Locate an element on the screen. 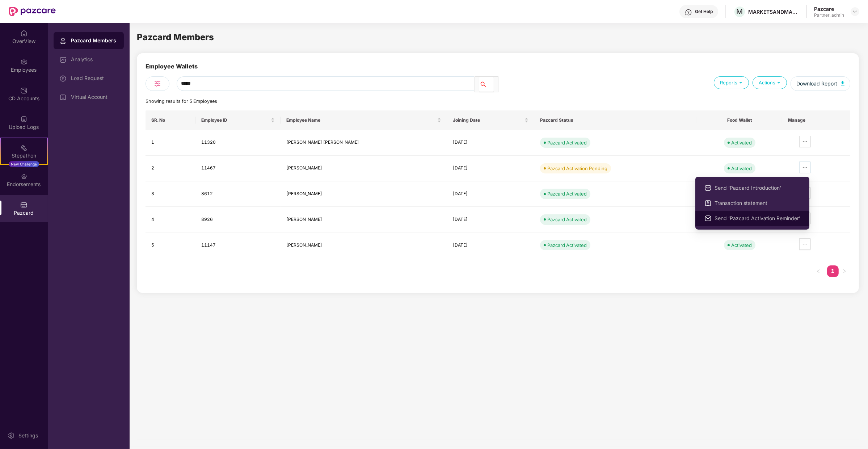 The width and height of the screenshot is (868, 449). th: Joining Date is located at coordinates (490, 120).